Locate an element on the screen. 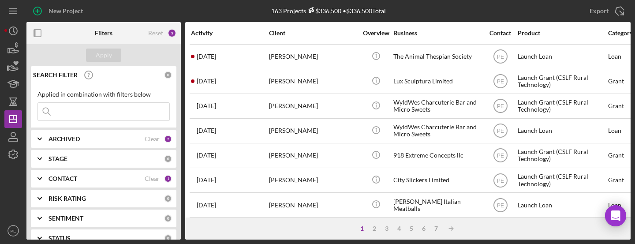 The height and width of the screenshot is (244, 635). time: 2025-08-26 18:40 is located at coordinates (206, 106).